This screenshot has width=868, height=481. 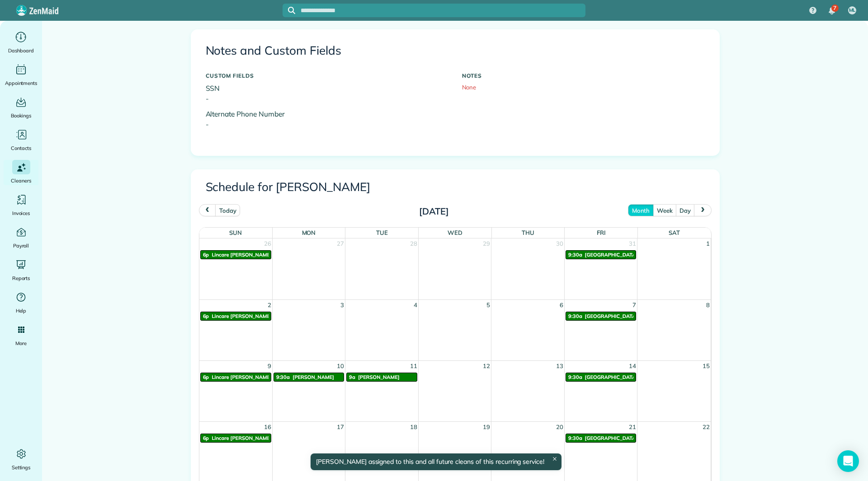 I want to click on span: ML, so click(x=852, y=11).